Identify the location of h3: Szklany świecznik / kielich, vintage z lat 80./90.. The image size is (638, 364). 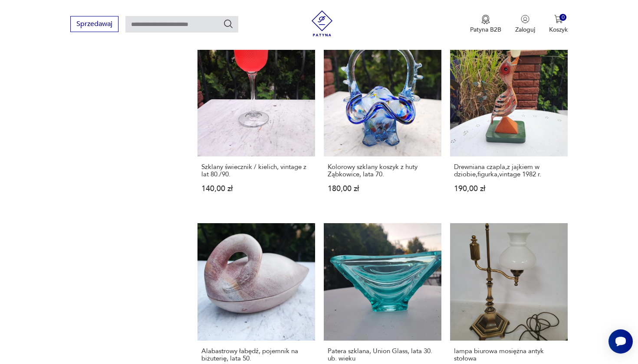
(256, 171).